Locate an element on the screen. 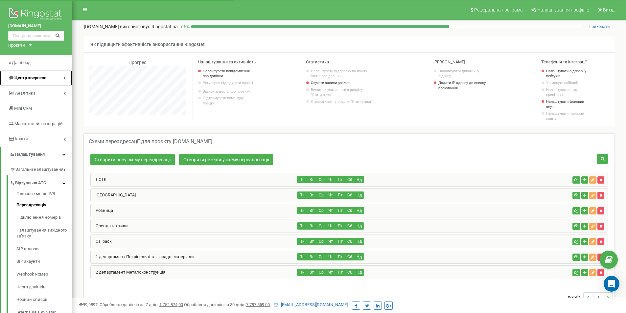 This screenshot has width=626, height=313. p: 66 % is located at coordinates (184, 27).